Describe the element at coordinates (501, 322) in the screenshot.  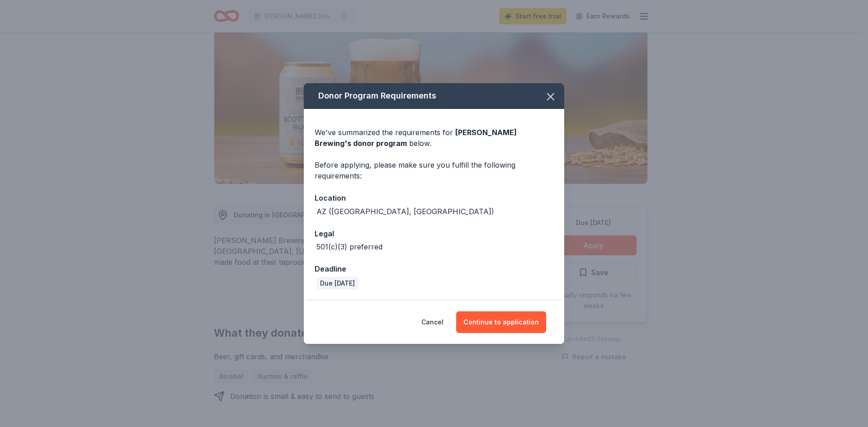
I see `button: Continue to application` at that location.